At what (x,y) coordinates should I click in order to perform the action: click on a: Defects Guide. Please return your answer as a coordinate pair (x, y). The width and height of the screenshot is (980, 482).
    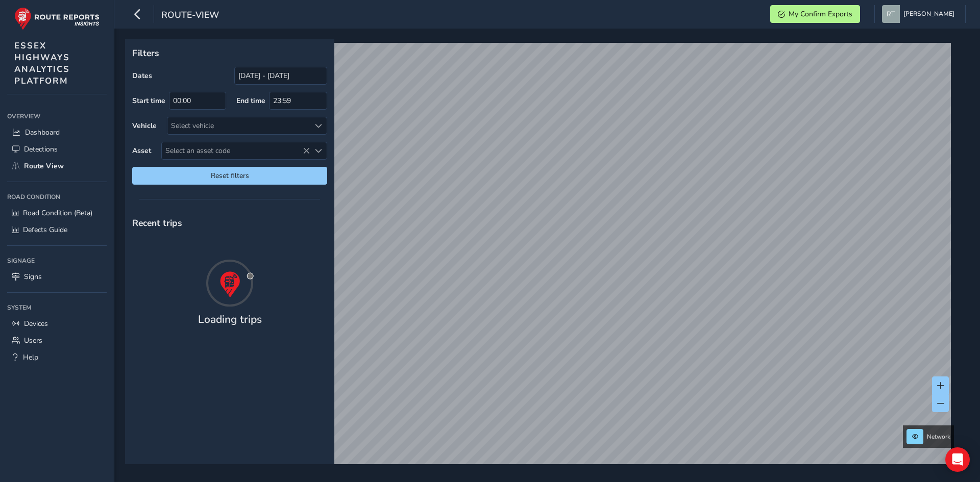
    Looking at the image, I should click on (57, 230).